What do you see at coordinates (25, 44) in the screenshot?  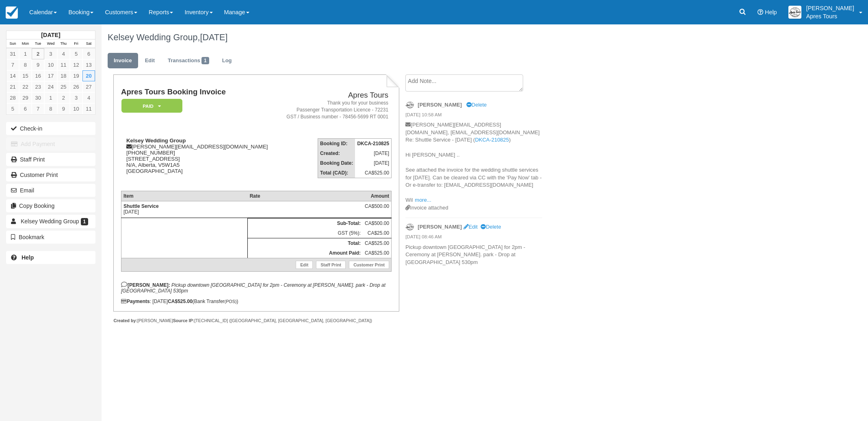 I see `th: Mon` at bounding box center [25, 44].